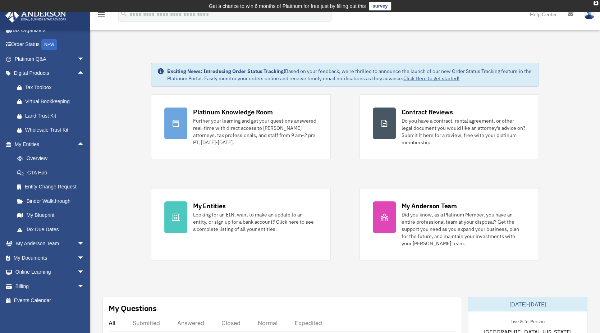 The image size is (600, 333). What do you see at coordinates (124, 14) in the screenshot?
I see `i: search` at bounding box center [124, 14].